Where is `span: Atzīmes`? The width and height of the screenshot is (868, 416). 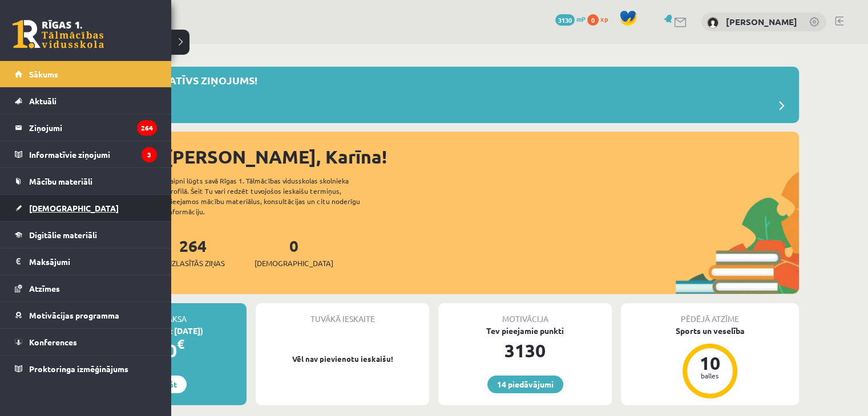 span: Atzīmes is located at coordinates (45, 288).